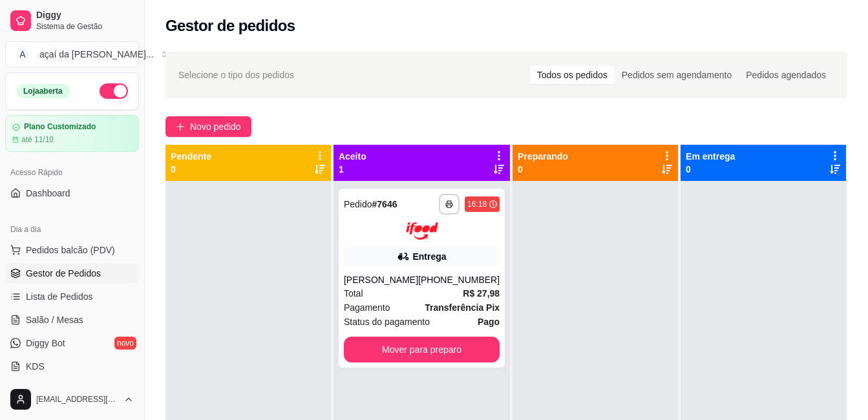 This screenshot has width=868, height=420. What do you see at coordinates (180, 126) in the screenshot?
I see `span: plus` at bounding box center [180, 126].